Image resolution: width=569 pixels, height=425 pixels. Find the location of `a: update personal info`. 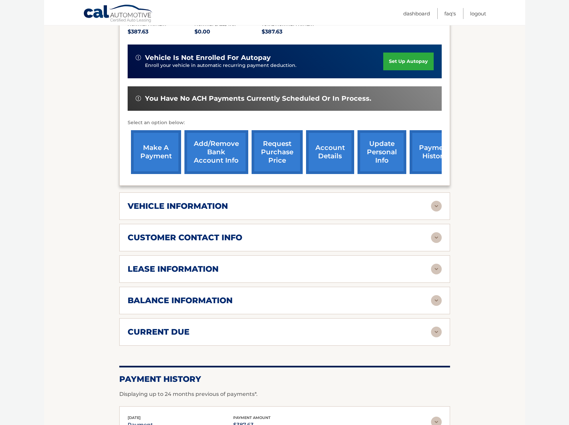

a: update personal info is located at coordinates (382, 152).